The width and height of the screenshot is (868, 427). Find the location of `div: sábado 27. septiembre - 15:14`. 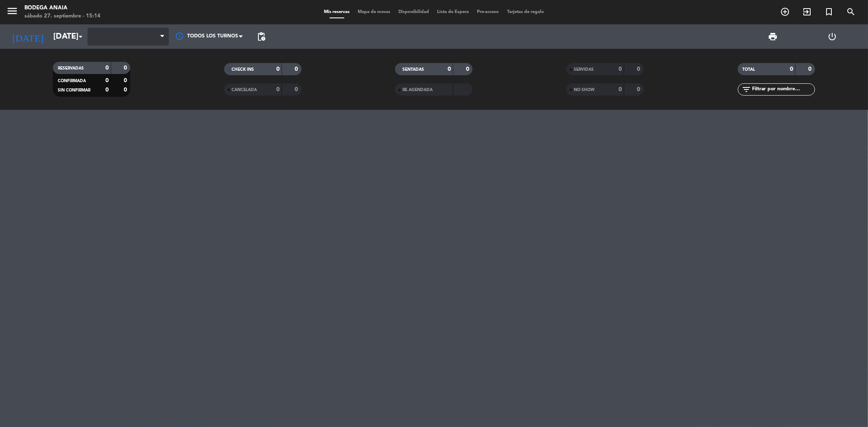

div: sábado 27. septiembre - 15:14 is located at coordinates (62, 16).